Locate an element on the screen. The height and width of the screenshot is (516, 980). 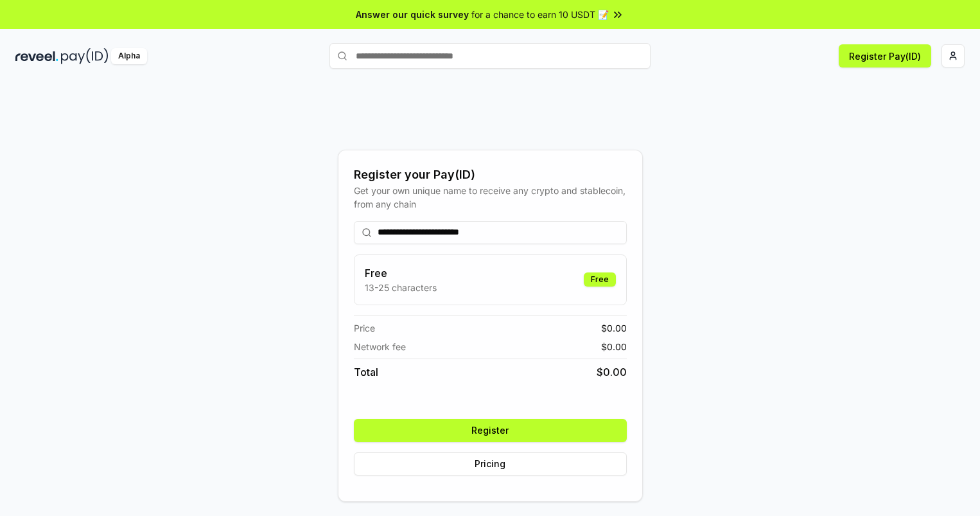
img: pay_id is located at coordinates (85, 56).